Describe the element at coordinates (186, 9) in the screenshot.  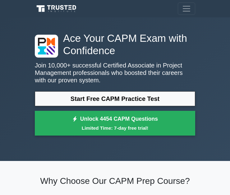
I see `button: Toggle navigation` at that location.